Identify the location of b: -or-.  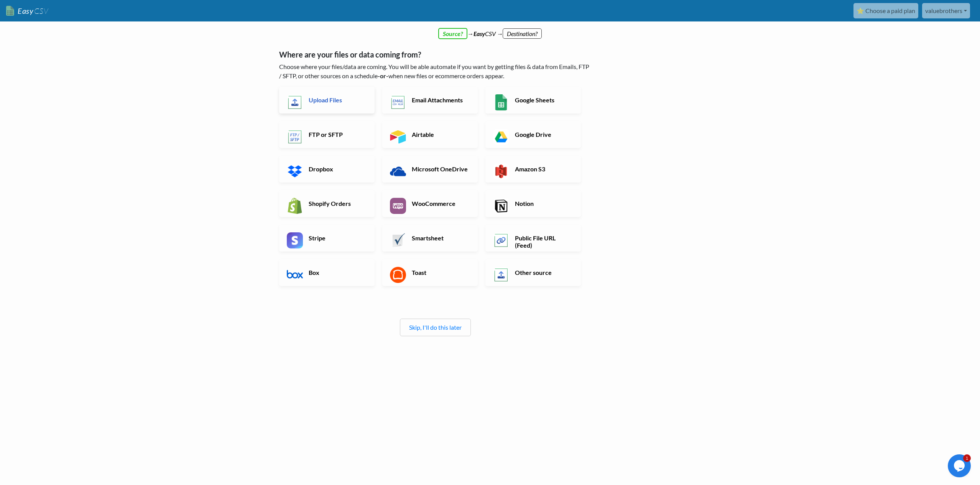
(383, 75).